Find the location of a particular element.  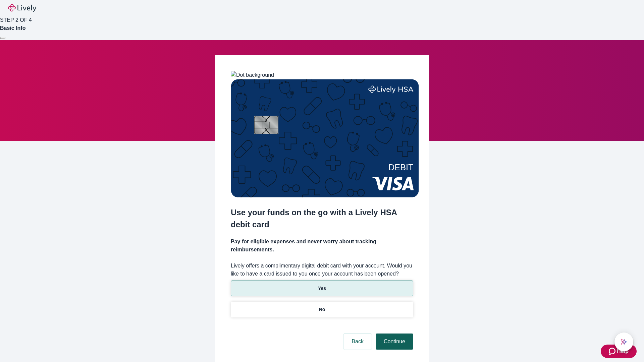

svg: Zendesk support icon is located at coordinates (613, 351).